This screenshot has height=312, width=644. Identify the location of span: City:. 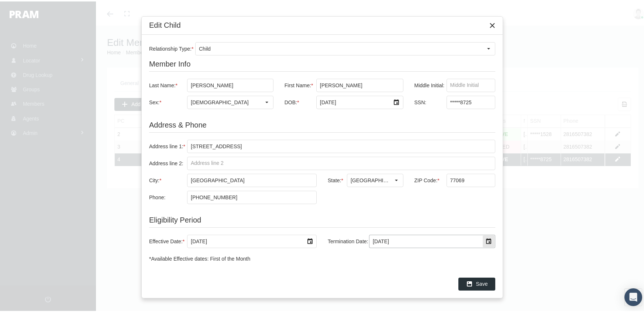
(154, 179).